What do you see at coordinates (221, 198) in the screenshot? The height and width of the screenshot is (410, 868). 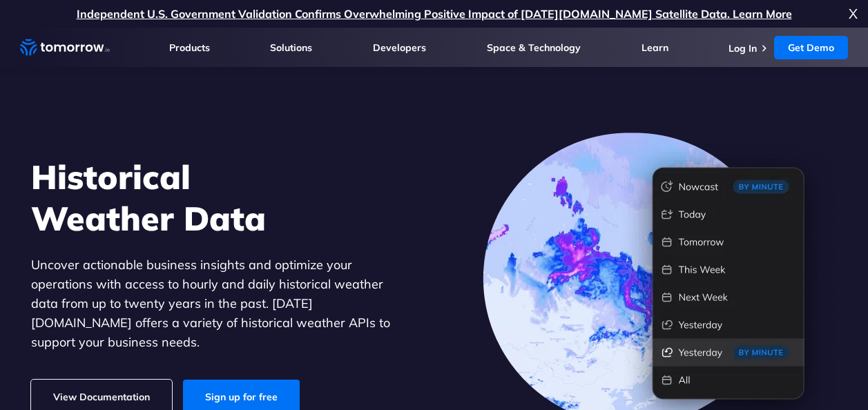 I see `h1: Historical Weather Data` at bounding box center [221, 198].